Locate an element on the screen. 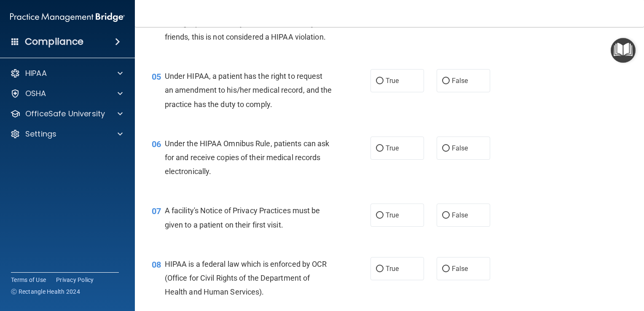 This screenshot has width=644, height=311. span: 05 is located at coordinates (156, 77).